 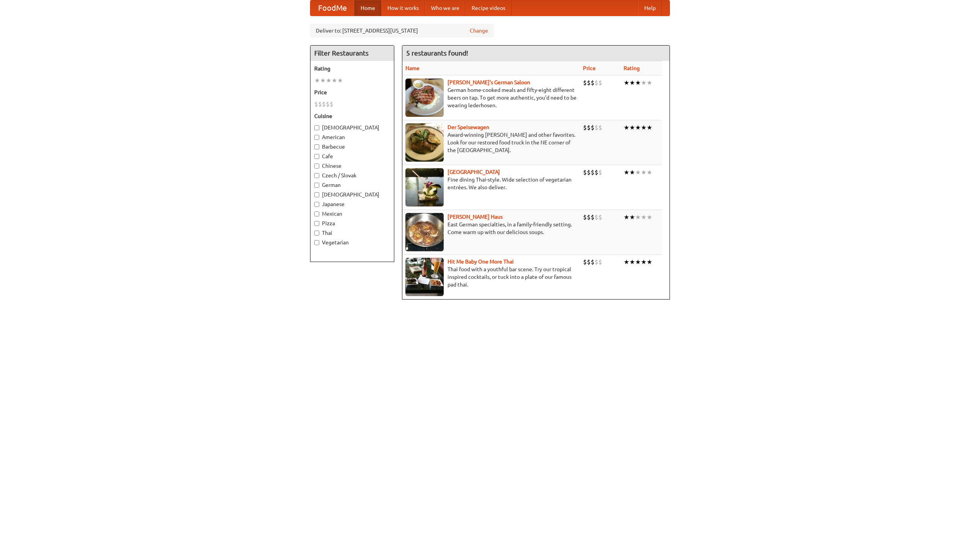 I want to click on a: Hit Me Baby One More Thai, so click(x=481, y=261).